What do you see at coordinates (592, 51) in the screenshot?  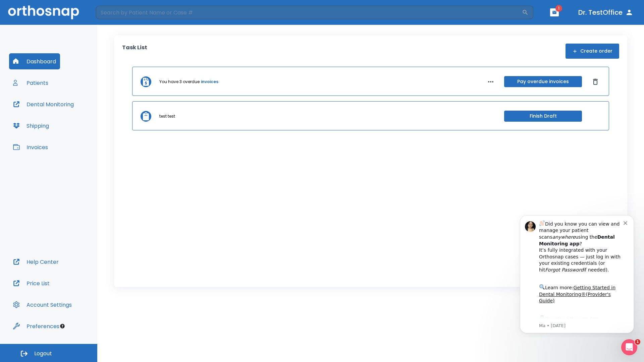 I see `button: Create order` at bounding box center [592, 51].